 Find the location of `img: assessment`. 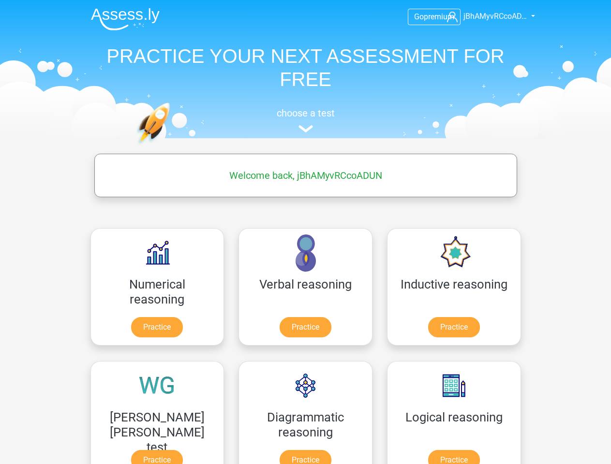

img: assessment is located at coordinates (306, 129).